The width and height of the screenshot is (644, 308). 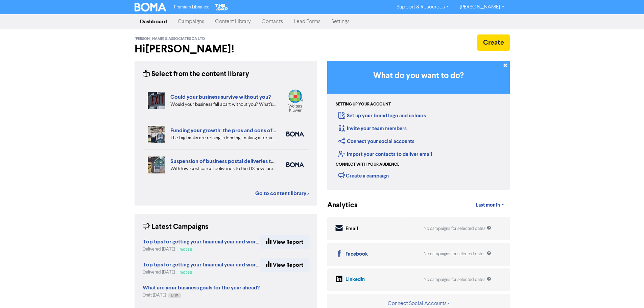 I want to click on strong: What are your business goals for the year ahead?, so click(x=201, y=288).